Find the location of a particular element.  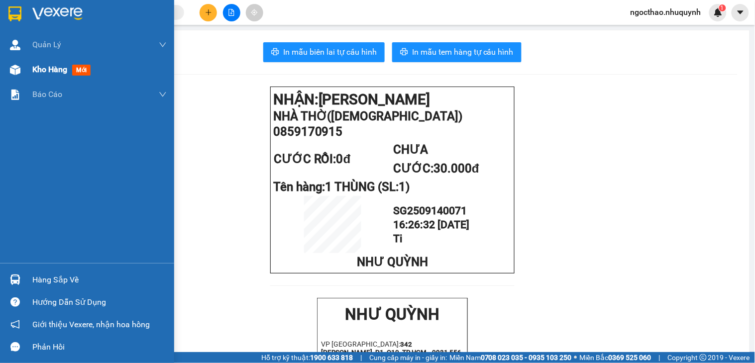

button: caret-down is located at coordinates (740, 12).